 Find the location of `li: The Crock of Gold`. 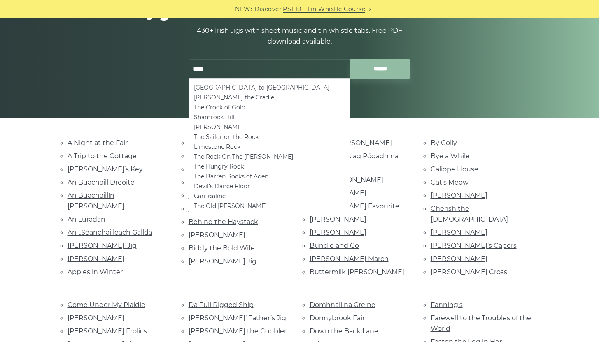

li: The Crock of Gold is located at coordinates (269, 107).